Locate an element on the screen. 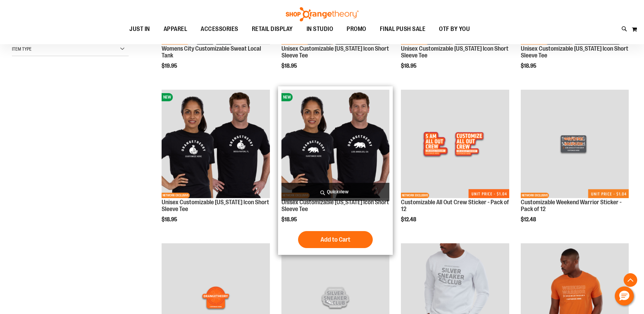 This screenshot has width=644, height=314. a: APPAREL is located at coordinates (175, 29).